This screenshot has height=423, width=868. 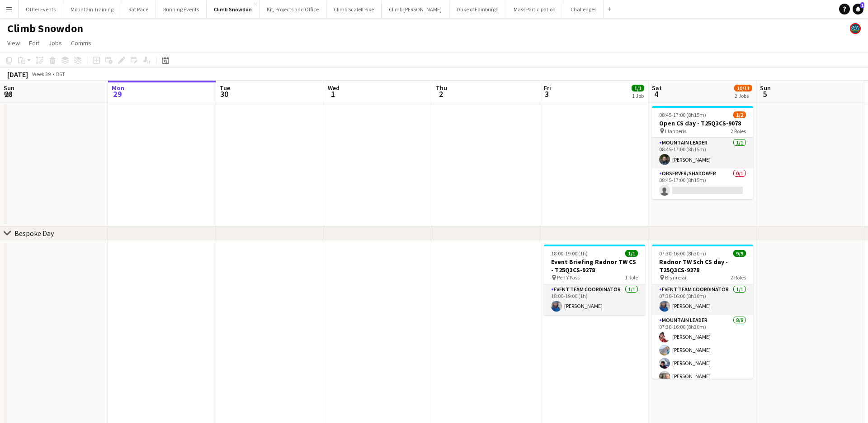 What do you see at coordinates (548, 88) in the screenshot?
I see `span: Fri` at bounding box center [548, 88].